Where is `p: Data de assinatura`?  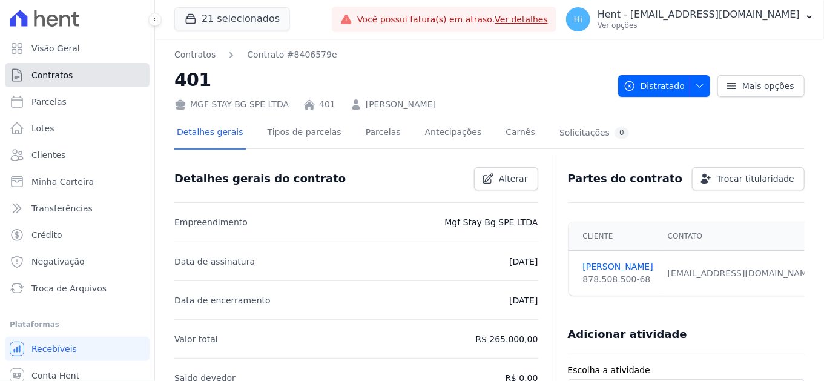 p: Data de assinatura is located at coordinates (214, 262).